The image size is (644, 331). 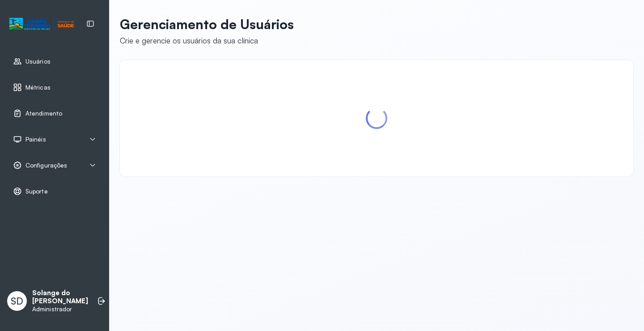 I want to click on a: Atendimento, so click(x=55, y=113).